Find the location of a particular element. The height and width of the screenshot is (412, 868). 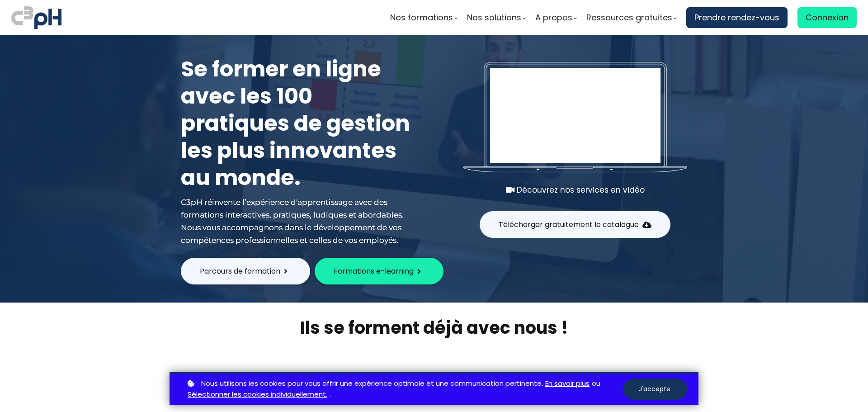

button: Parcours de formation is located at coordinates (245, 271).